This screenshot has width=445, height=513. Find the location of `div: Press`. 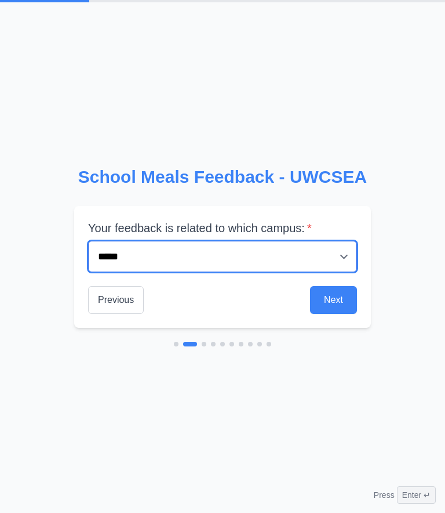

div: Press is located at coordinates (405, 495).